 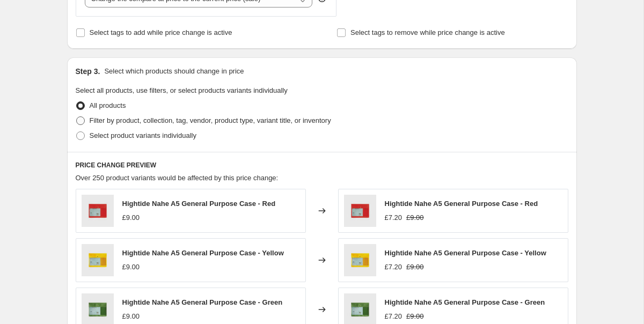 I want to click on span: Select product variants individually, so click(x=143, y=135).